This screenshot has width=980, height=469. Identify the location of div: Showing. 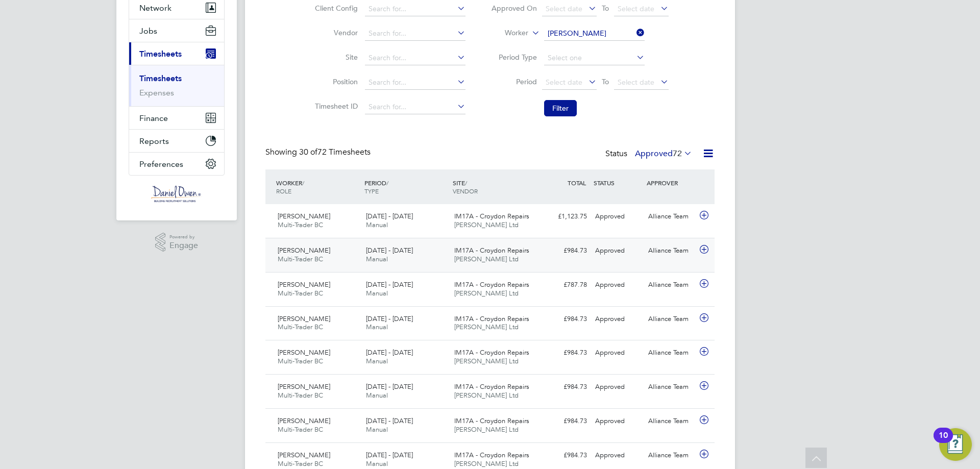
(319, 152).